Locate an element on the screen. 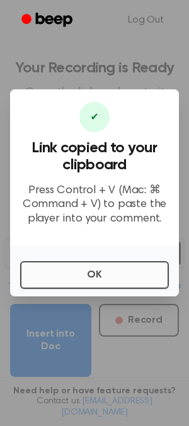  p: Press Control + V (Mac: ⌘ Command + V) to paste the player into your comment. is located at coordinates (94, 205).